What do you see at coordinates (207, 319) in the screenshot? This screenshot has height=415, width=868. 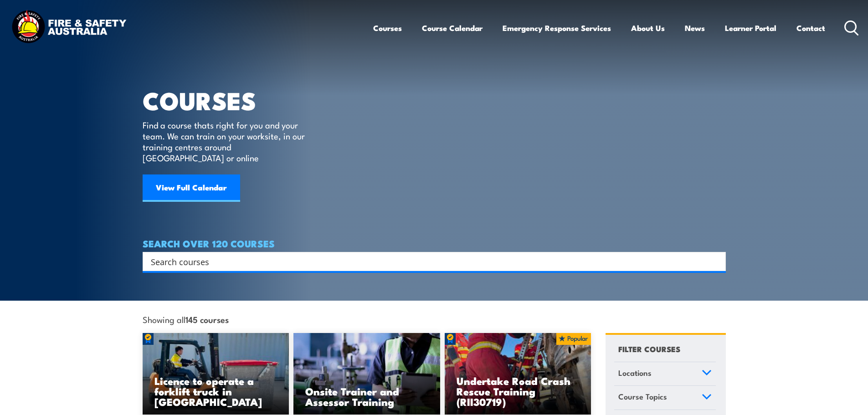 I see `strong: 145 courses` at bounding box center [207, 319].